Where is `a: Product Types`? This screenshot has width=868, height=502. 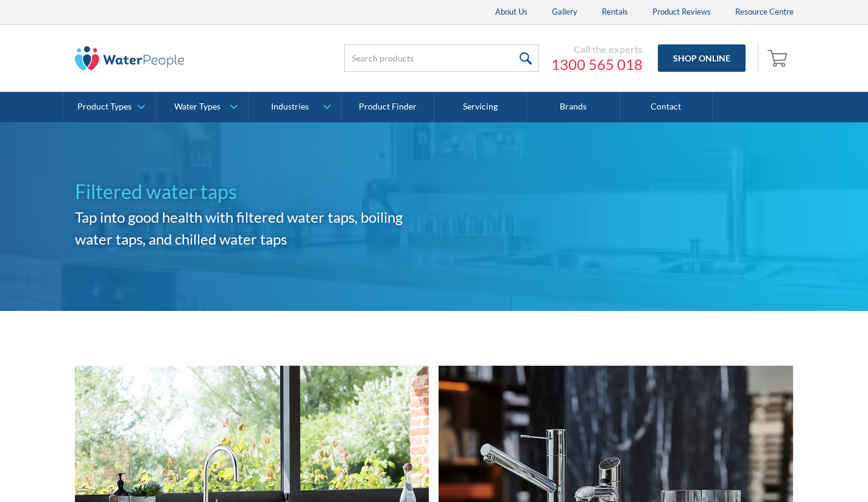 a: Product Types is located at coordinates (109, 107).